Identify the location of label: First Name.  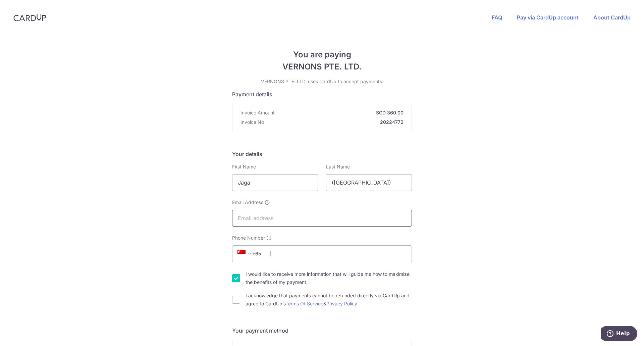
(244, 167).